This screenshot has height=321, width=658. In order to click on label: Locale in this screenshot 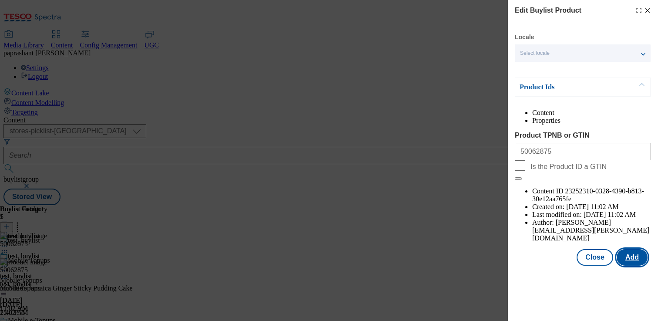, I will do `click(525, 37)`.